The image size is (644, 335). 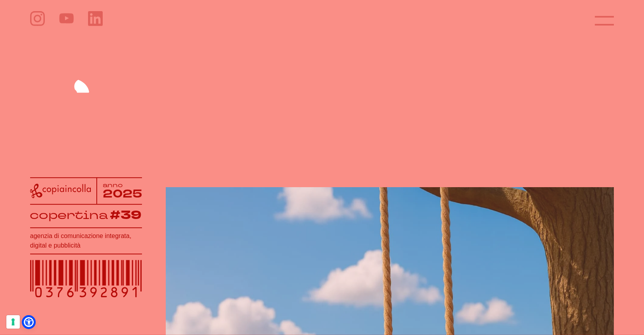 I want to click on button: Le tue preferenze relative al consenso per le tecnologie di tracciamento, so click(x=13, y=322).